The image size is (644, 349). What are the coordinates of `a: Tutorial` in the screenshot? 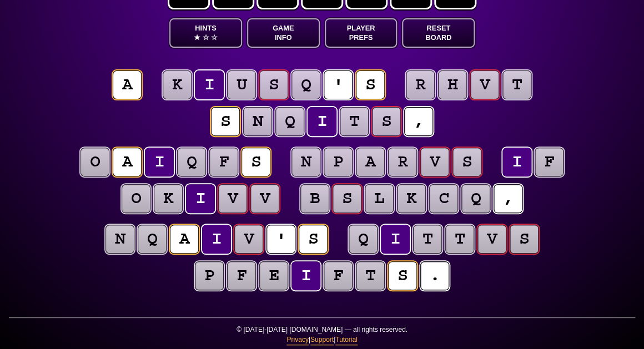 It's located at (347, 340).